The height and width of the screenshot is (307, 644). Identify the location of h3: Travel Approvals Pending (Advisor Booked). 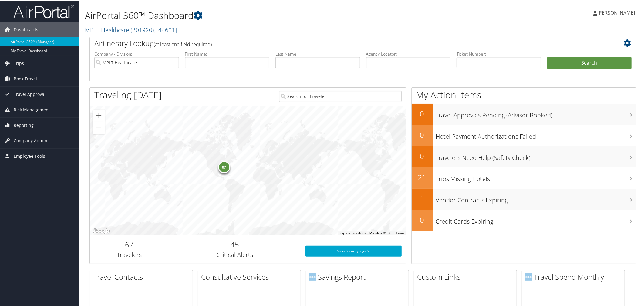
(536, 113).